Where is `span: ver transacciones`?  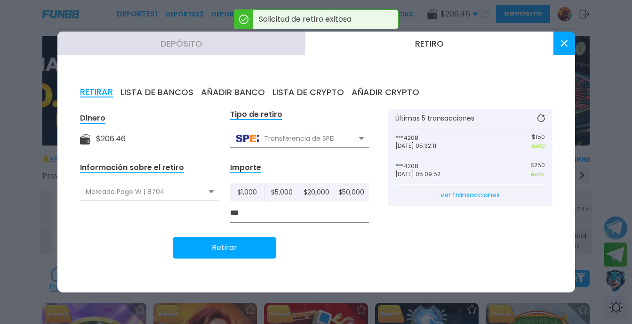 span: ver transacciones is located at coordinates (470, 195).